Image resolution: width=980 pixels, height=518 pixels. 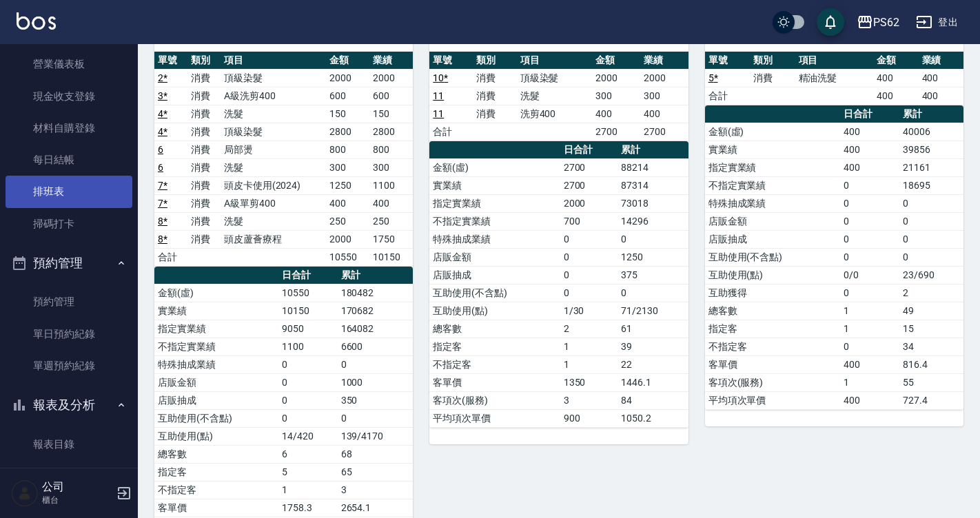 I want to click on td: 375, so click(x=653, y=275).